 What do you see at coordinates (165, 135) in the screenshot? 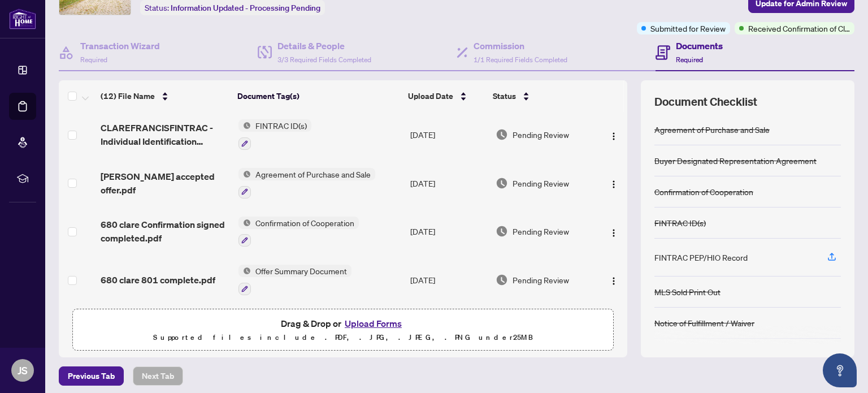
I see `span: CLAREFRANCISFINTRAC - Individual Identification Information Record.pdf` at bounding box center [165, 135].